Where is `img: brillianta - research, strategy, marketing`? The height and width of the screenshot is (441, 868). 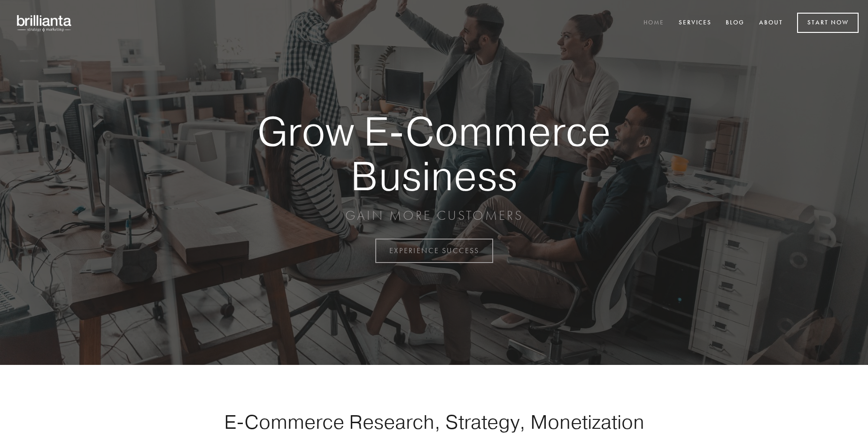 img: brillianta - research, strategy, marketing is located at coordinates (44, 23).